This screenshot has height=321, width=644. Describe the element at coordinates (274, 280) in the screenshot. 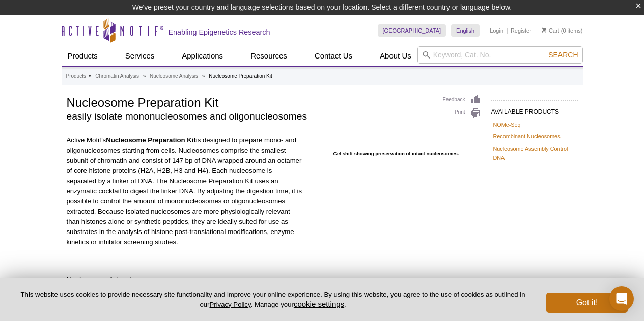

I see `h4: Nucleosome Advantages:` at that location.